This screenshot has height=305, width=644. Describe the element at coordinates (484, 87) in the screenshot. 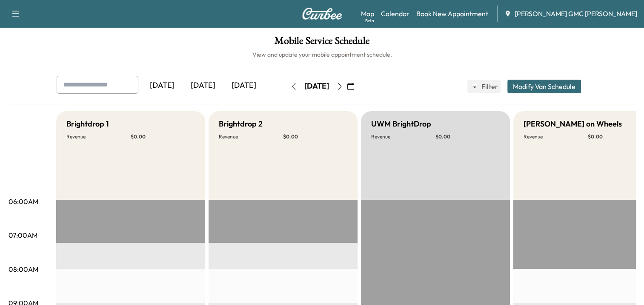

I see `button: Filter` at that location.